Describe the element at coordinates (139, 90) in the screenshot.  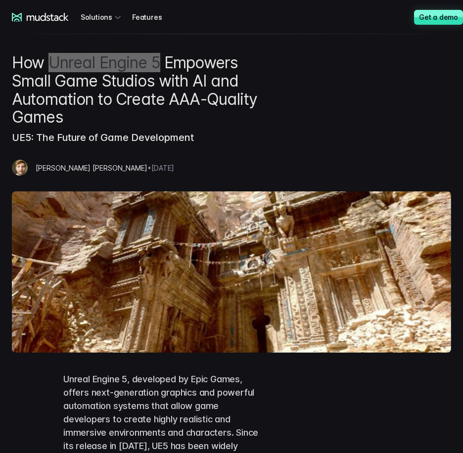
I see `h1: How Unreal Engine 5 Empowers Small Game Studios with AI and Automation to Create AAA-Quality Games` at that location.